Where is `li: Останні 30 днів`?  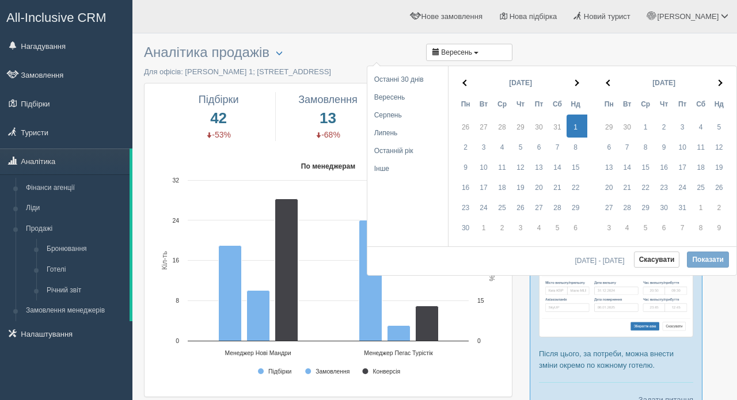 li: Останні 30 днів is located at coordinates (408, 79).